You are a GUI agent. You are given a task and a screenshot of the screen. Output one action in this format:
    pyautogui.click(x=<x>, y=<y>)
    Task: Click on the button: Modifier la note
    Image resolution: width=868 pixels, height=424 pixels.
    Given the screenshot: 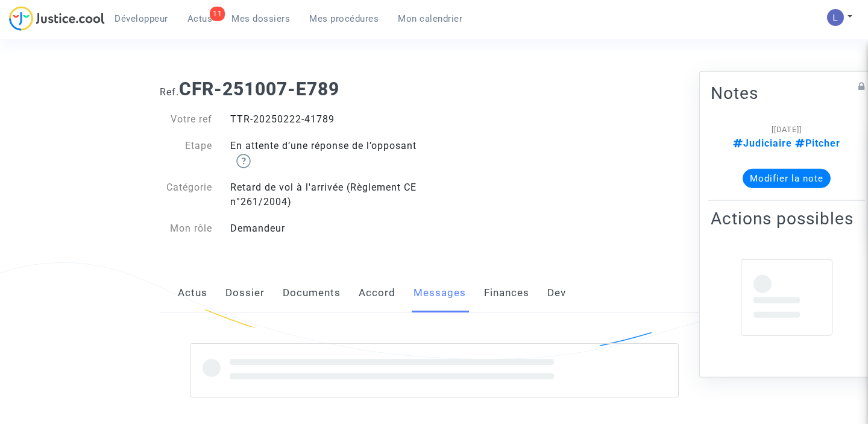 What is the action you would take?
    pyautogui.click(x=787, y=178)
    